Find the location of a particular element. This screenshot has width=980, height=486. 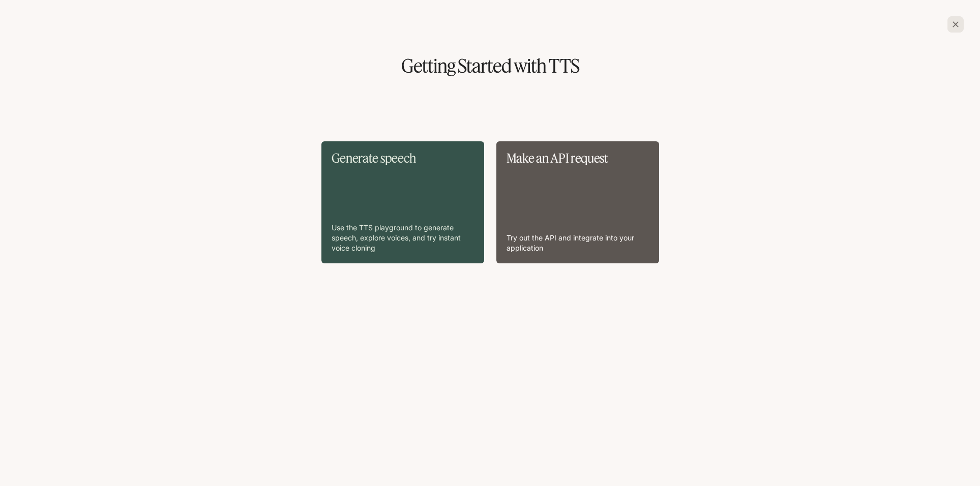

a: Make an API requestTry out the API and integrate into your application is located at coordinates (577, 203).